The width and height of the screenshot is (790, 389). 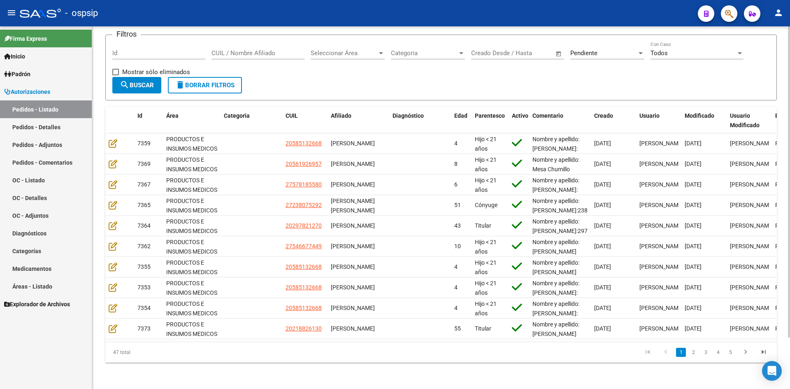 I want to click on span: 7367, so click(x=144, y=184).